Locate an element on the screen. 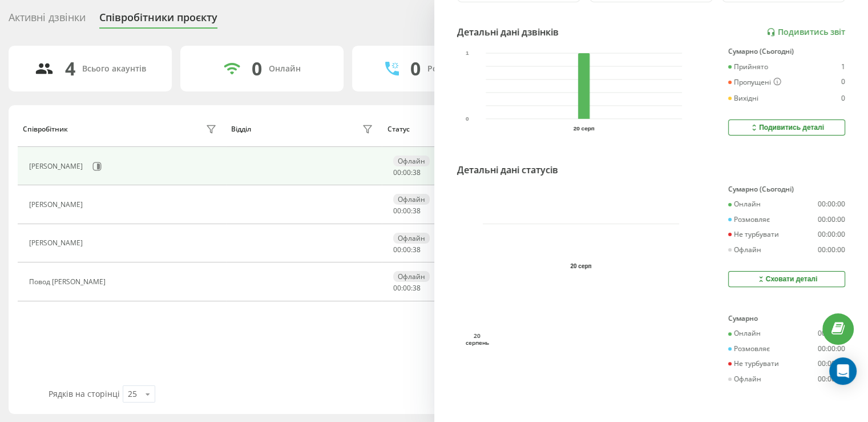 The height and width of the screenshot is (422, 868). button: Подивитись деталі is located at coordinates (787, 128).